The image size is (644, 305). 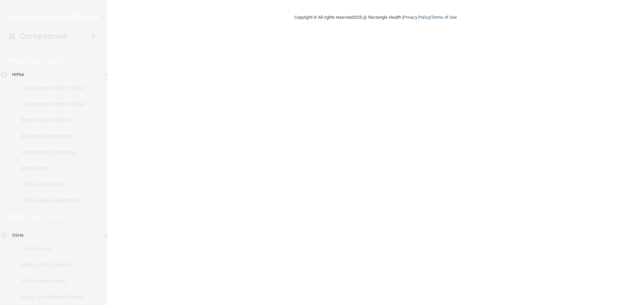 I want to click on p: Emergency Planning, so click(x=50, y=152).